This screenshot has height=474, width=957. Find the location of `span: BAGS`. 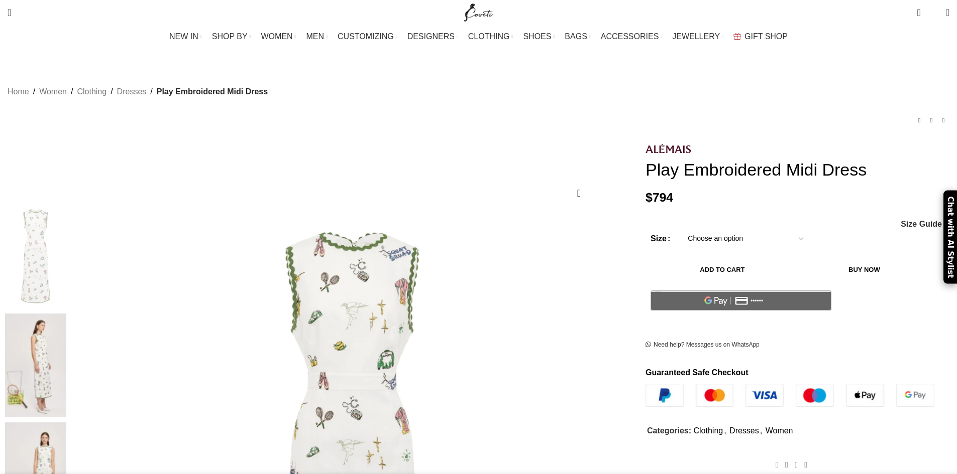

span: BAGS is located at coordinates (575, 36).